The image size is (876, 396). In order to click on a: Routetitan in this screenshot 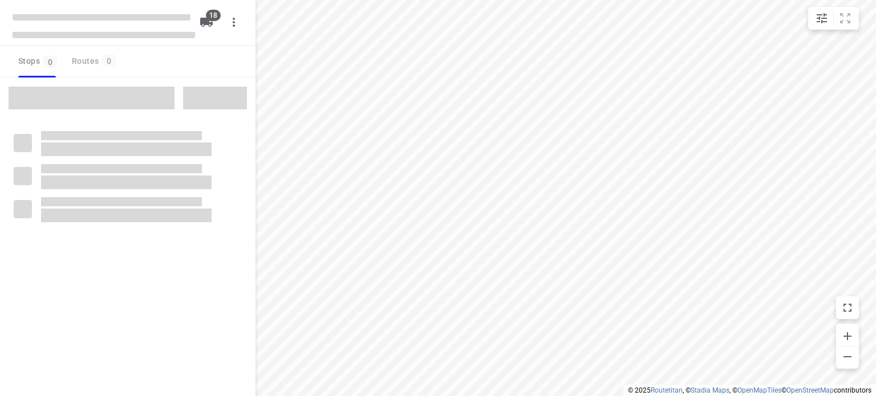, I will do `click(667, 391)`.